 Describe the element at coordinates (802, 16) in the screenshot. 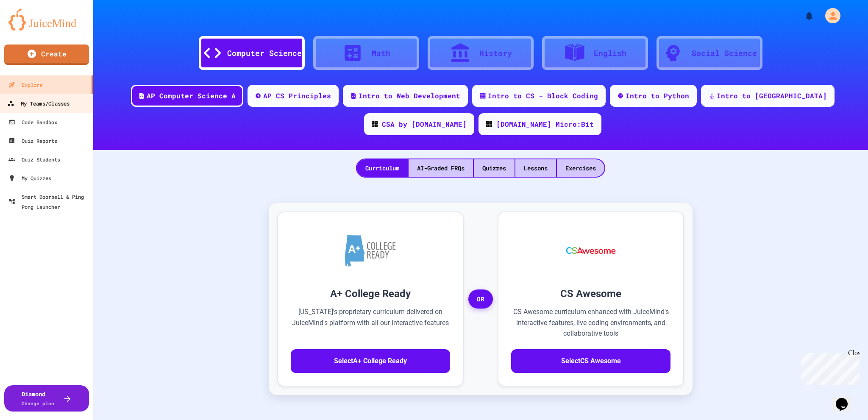

I see `div: My Notifications` at that location.